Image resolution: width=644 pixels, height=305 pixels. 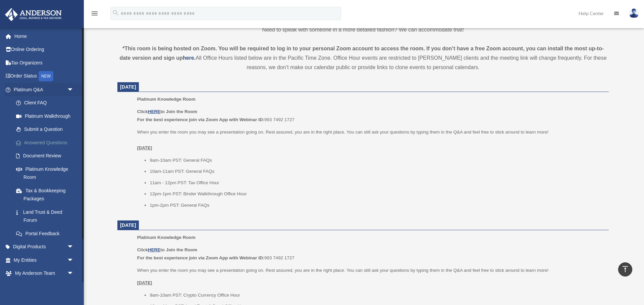 What do you see at coordinates (44, 63) in the screenshot?
I see `a: Tax Organizers` at bounding box center [44, 63].